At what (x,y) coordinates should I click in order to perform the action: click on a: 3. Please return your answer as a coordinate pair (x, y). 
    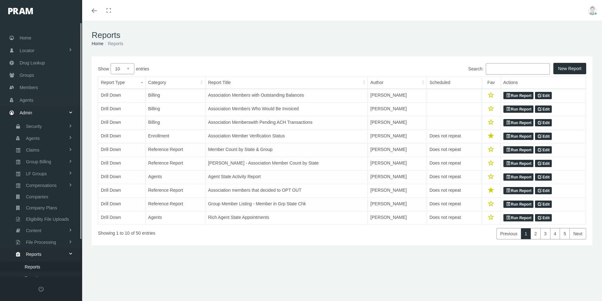
    Looking at the image, I should click on (546, 234).